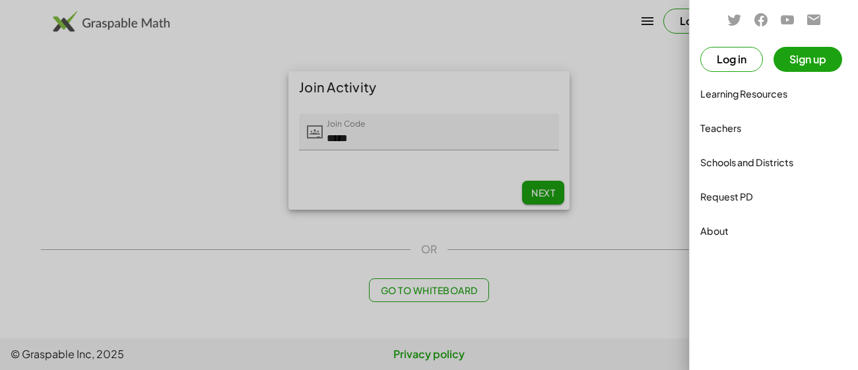 The height and width of the screenshot is (370, 858). I want to click on div: Teachers, so click(773, 128).